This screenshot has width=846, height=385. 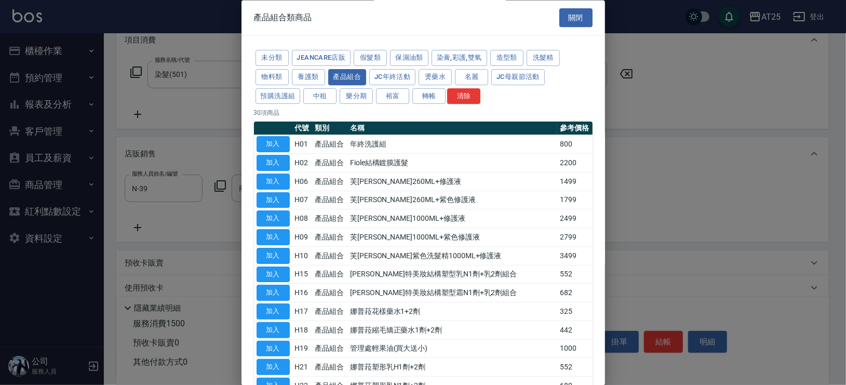 What do you see at coordinates (575, 200) in the screenshot?
I see `td: 1799` at bounding box center [575, 200].